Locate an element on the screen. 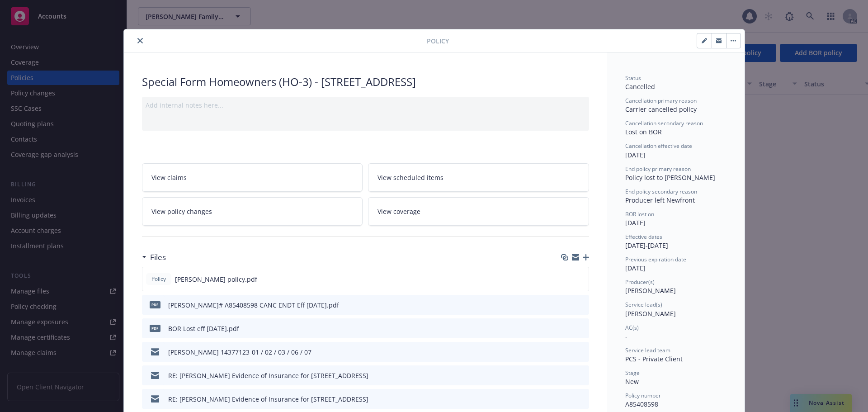  span: Policy number is located at coordinates (643, 395).